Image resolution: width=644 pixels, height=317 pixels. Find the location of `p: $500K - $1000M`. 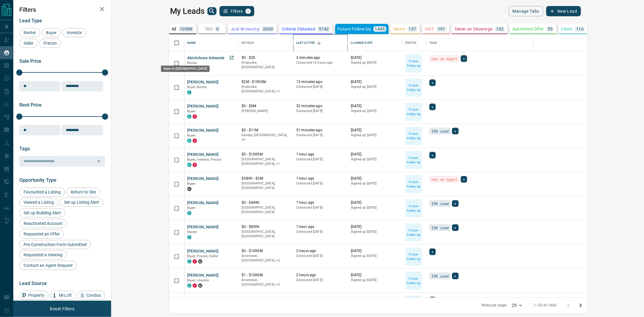

p: $500K - $1000M is located at coordinates (266, 299).